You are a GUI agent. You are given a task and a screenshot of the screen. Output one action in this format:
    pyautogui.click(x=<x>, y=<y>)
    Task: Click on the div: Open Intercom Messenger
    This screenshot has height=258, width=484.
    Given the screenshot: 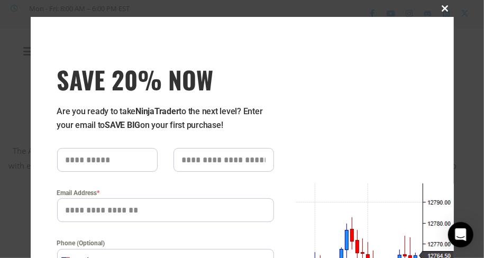 What is the action you would take?
    pyautogui.click(x=461, y=235)
    